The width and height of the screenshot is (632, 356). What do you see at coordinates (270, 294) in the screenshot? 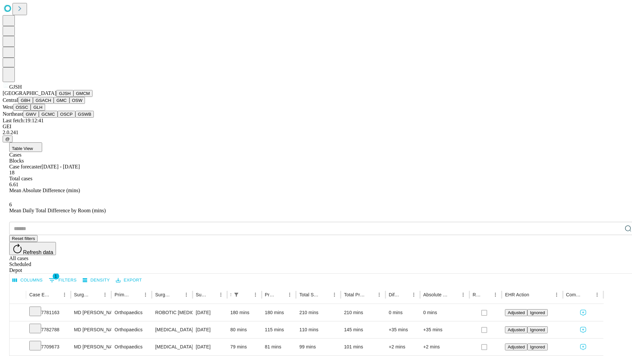
I see `div: Predicted In Room Duration` at bounding box center [270, 294].